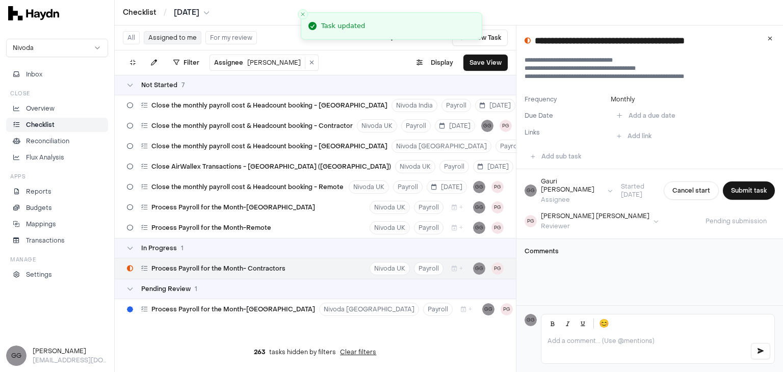 This screenshot has height=372, width=783. I want to click on p: Budgets, so click(39, 208).